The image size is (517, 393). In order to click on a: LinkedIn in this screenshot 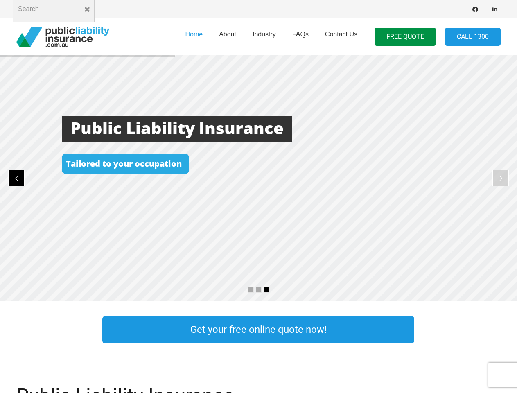, I will do `click(495, 9)`.